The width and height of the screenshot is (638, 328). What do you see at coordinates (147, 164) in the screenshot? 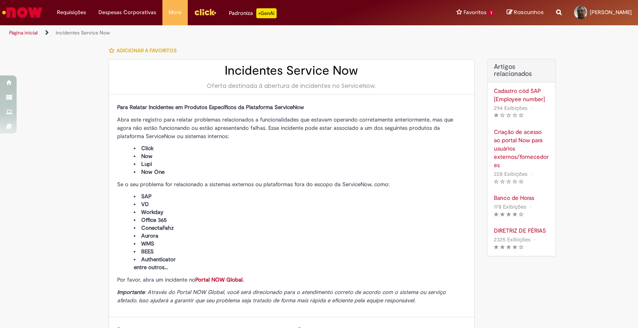
I see `span: Lupi` at bounding box center [147, 164].